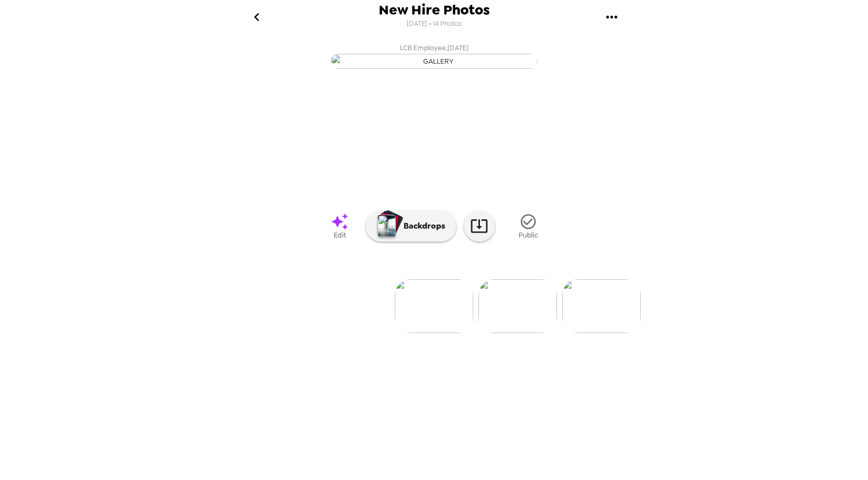  Describe the element at coordinates (340, 225) in the screenshot. I see `a: Edit` at that location.